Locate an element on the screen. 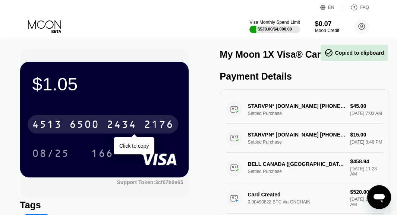 This screenshot has height=215, width=397. div: $1.05 is located at coordinates (104, 84).